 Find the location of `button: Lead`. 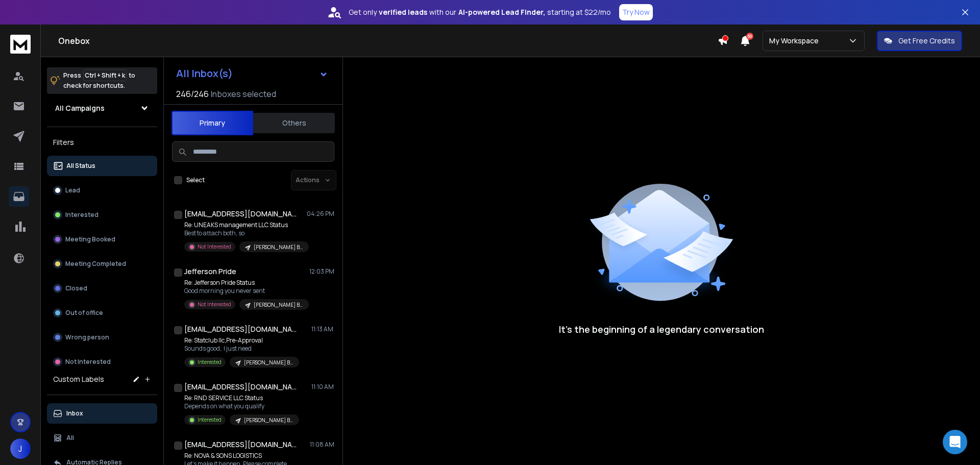

button: Lead is located at coordinates (102, 191).